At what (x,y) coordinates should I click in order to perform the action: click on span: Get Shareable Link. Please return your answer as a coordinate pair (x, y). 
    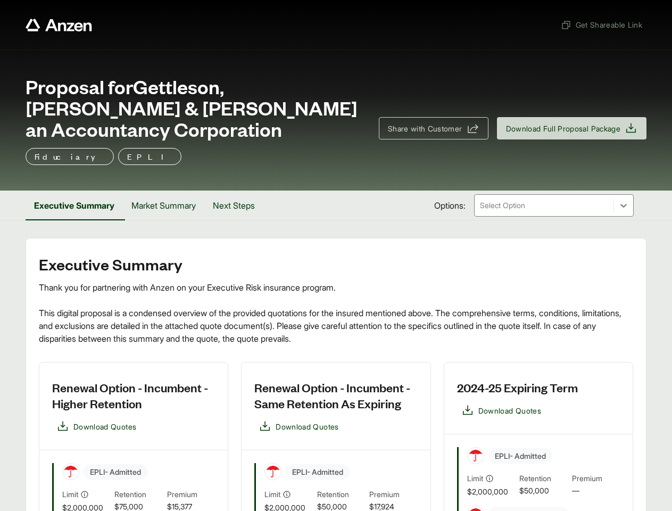
    Looking at the image, I should click on (601, 24).